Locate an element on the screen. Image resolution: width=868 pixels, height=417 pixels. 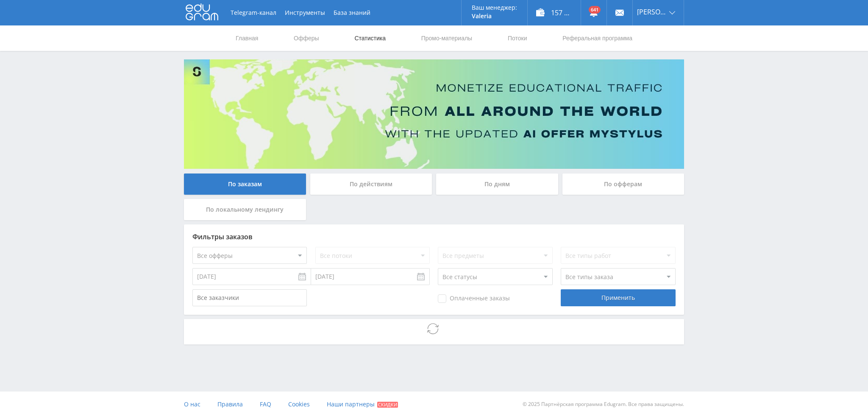
div: По дням is located at coordinates (498, 184).